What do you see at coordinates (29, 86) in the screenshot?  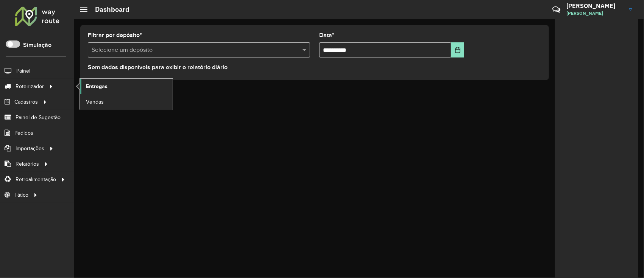 I see `span: Roteirizador` at bounding box center [29, 86].